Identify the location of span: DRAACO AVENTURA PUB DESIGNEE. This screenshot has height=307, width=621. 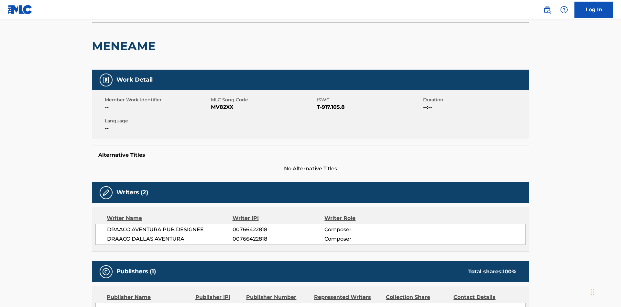
(170, 229).